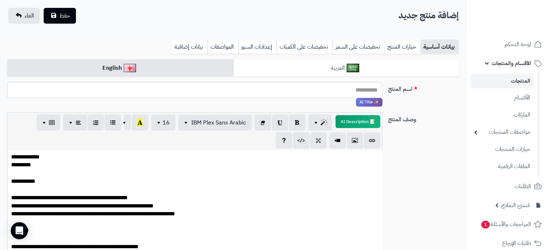  What do you see at coordinates (130, 68) in the screenshot?
I see `img: English` at bounding box center [130, 68].